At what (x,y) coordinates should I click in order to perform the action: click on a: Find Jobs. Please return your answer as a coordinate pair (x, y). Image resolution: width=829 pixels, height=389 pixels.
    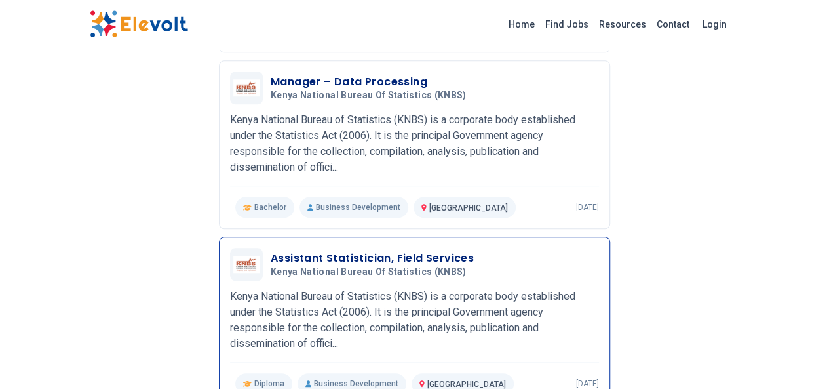
    Looking at the image, I should click on (567, 24).